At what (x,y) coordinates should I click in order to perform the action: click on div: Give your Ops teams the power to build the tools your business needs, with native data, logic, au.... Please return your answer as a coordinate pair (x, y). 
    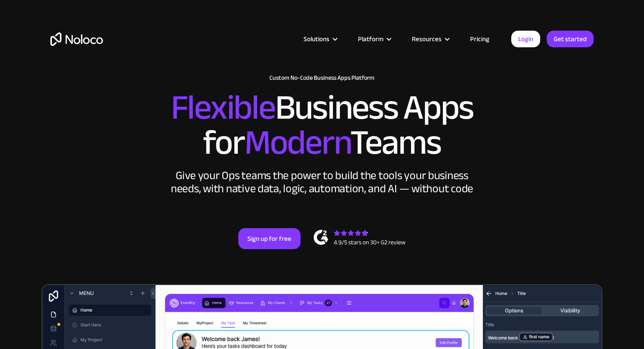
    Looking at the image, I should click on (322, 182).